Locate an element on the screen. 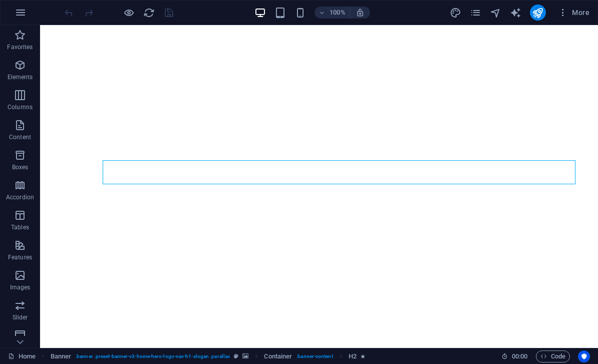 Image resolution: width=598 pixels, height=364 pixels. button: Click here to leave preview mode and continue editing is located at coordinates (129, 13).